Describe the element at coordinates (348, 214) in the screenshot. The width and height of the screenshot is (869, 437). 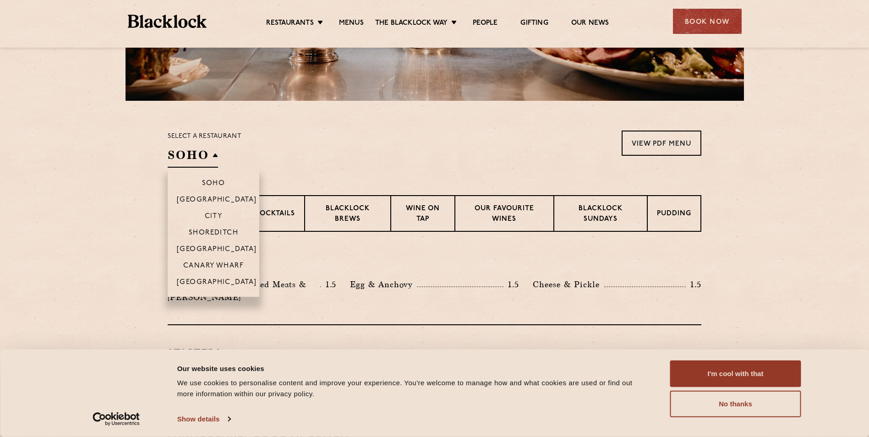
I see `p: Blacklock Brews` at that location.